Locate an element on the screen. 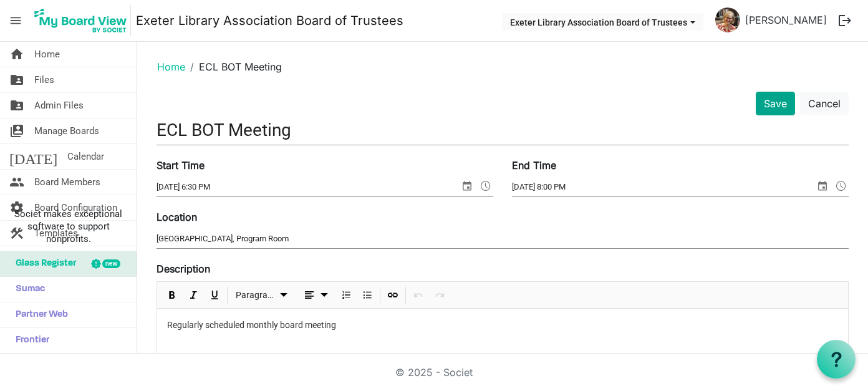  button: dropdownbutton is located at coordinates (316, 295).